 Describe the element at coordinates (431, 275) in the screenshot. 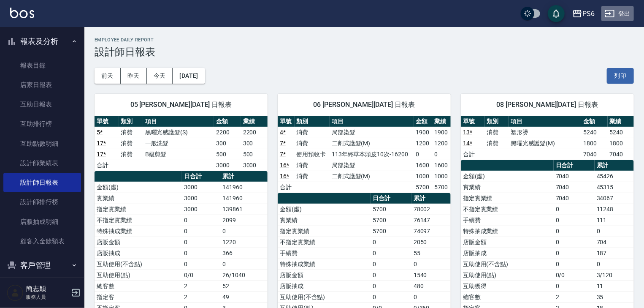

I see `td: 1540` at that location.